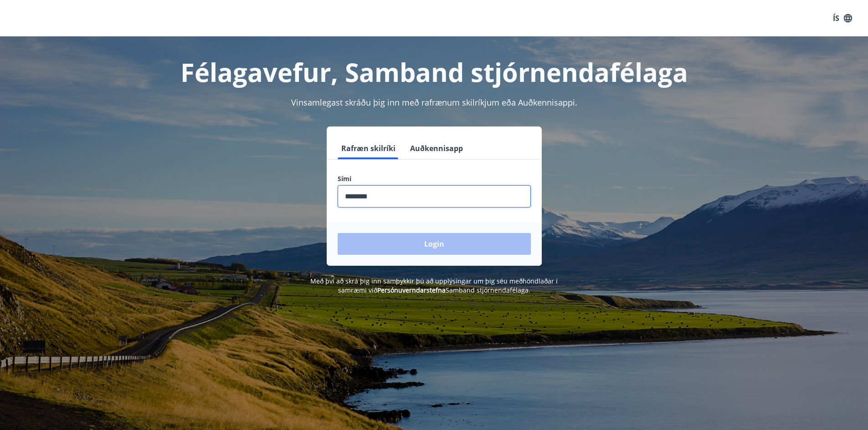  Describe the element at coordinates (434, 102) in the screenshot. I see `span: Vinsamlegast skráðu þig inn með rafrænum skilríkjum eða Auðkennisappi.` at that location.